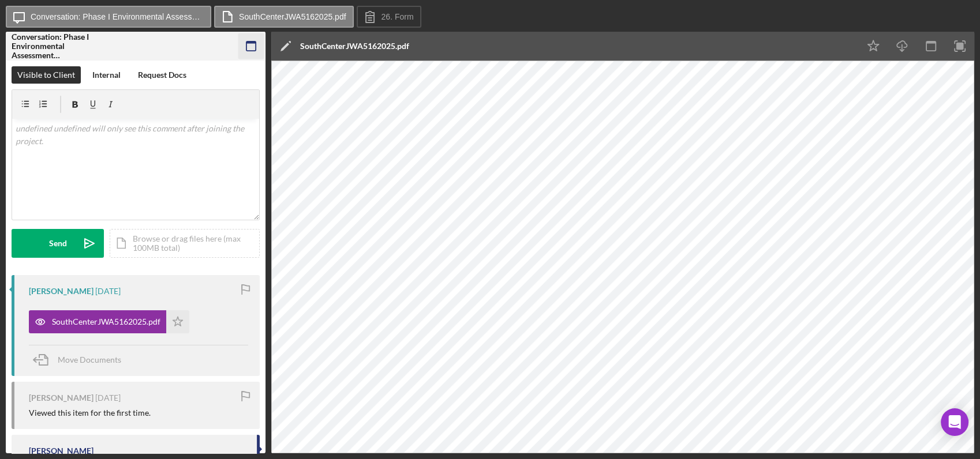  Describe the element at coordinates (107, 75) in the screenshot. I see `button: Internal` at that location.